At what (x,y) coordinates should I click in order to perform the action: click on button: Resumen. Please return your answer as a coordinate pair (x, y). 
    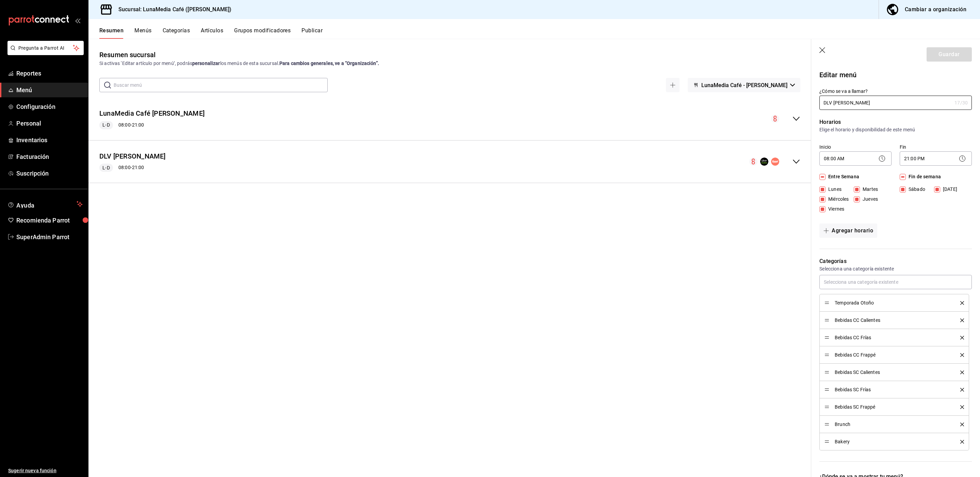
    Looking at the image, I should click on (111, 33).